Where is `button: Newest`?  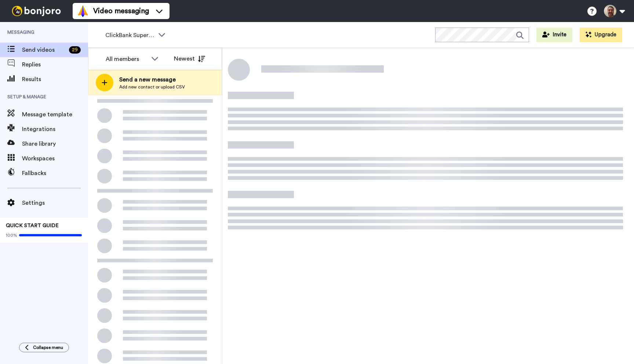
button: Newest is located at coordinates (189, 59).